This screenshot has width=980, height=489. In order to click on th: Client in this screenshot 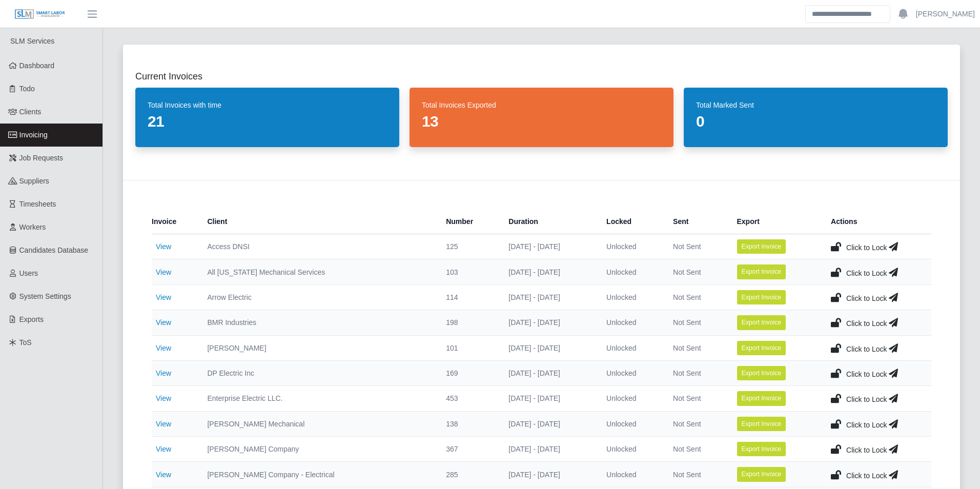, I will do `click(318, 222)`.